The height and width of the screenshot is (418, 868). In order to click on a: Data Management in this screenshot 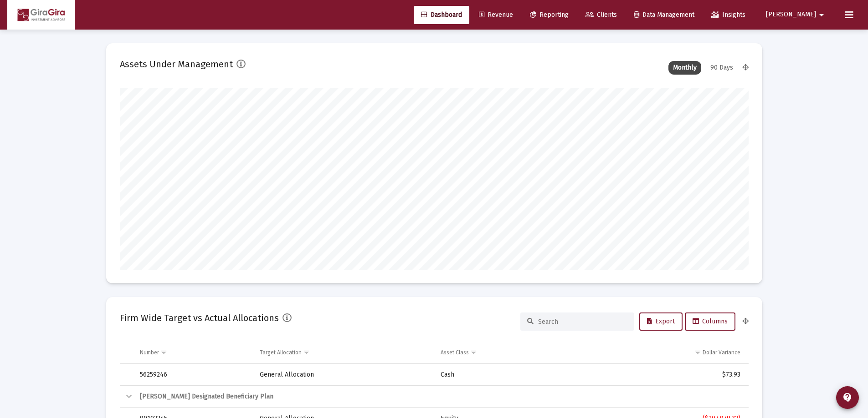, I will do `click(664, 15)`.